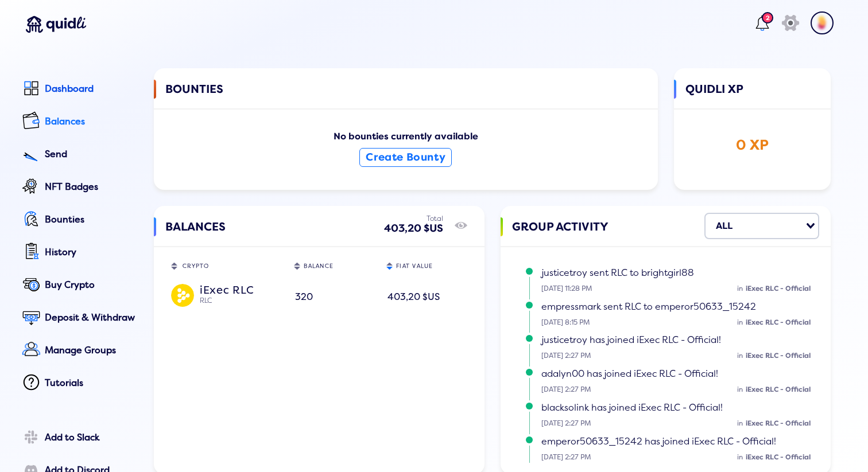  I want to click on span: adalyn00 has joined iExec RLC - Official!, so click(630, 374).